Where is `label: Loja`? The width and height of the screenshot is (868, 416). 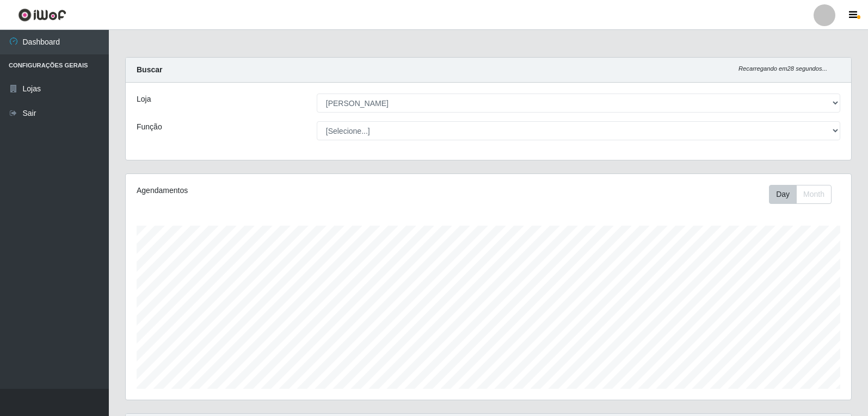 label: Loja is located at coordinates (144, 99).